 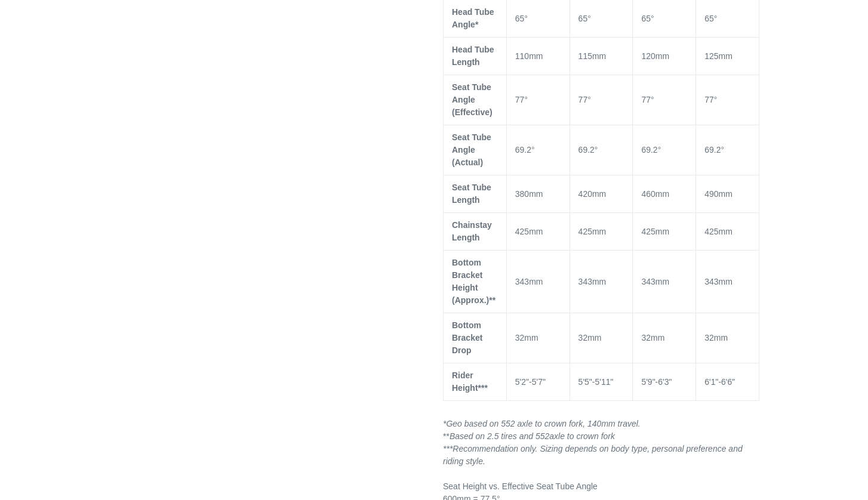 I want to click on span: Seat Tube Angle (Actual), so click(x=472, y=150).